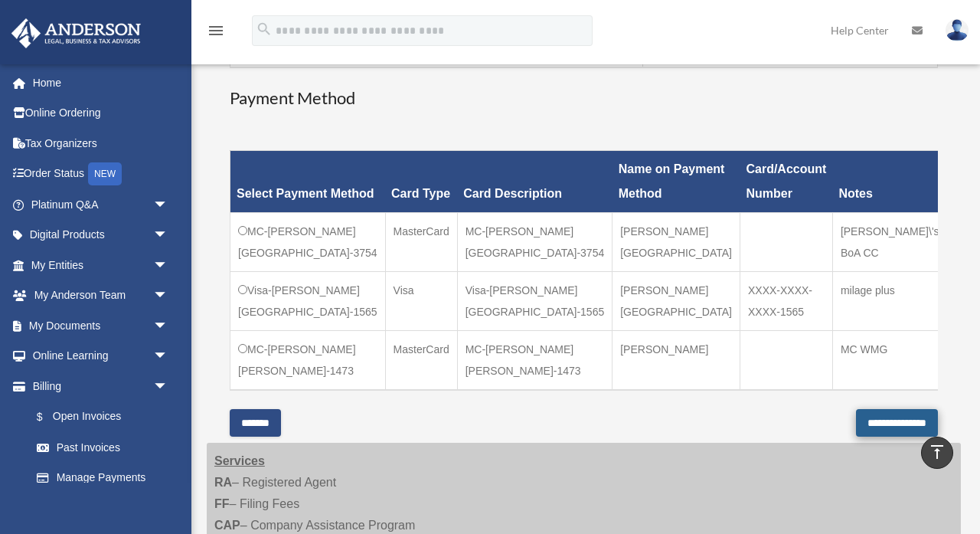 The width and height of the screenshot is (980, 534). Describe the element at coordinates (785, 182) in the screenshot. I see `th: Card/Account Number` at that location.